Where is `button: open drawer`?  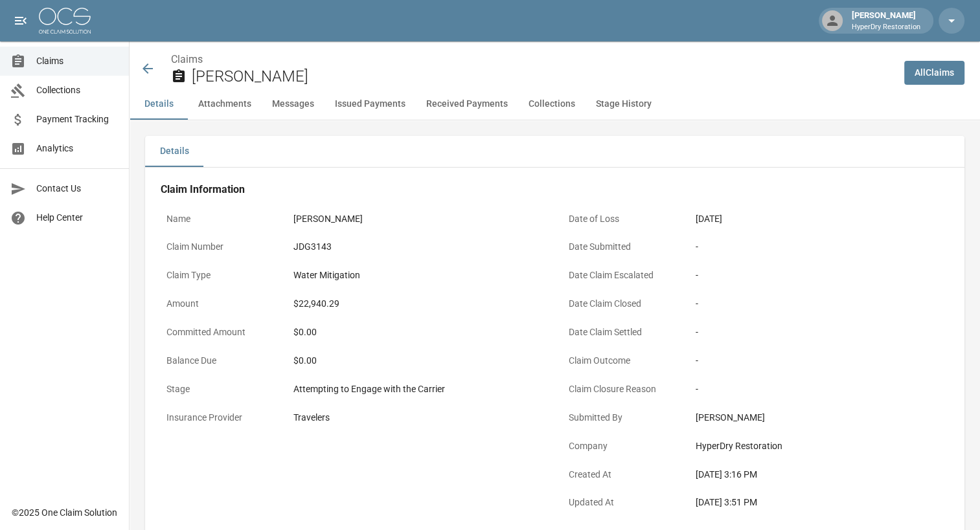 button: open drawer is located at coordinates (21, 21).